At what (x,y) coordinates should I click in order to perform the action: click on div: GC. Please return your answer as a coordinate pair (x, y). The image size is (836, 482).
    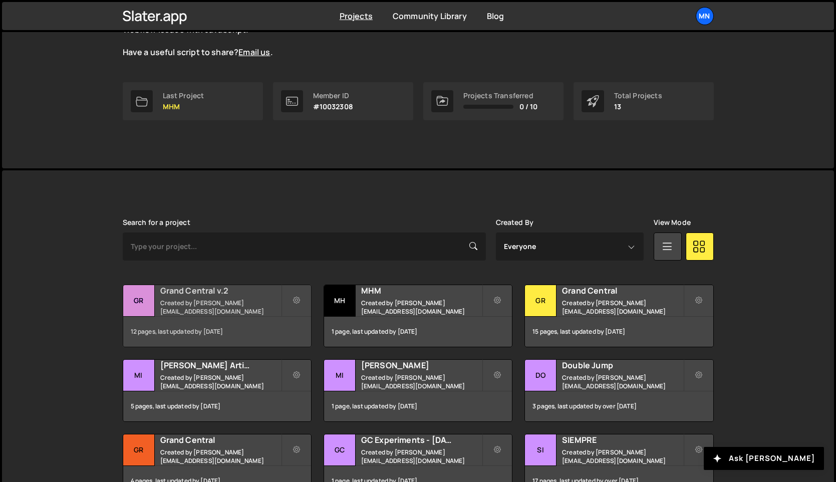
    Looking at the image, I should click on (340, 450).